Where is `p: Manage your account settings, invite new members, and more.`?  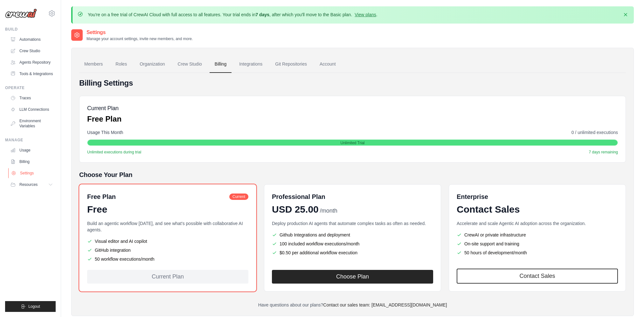 p: Manage your account settings, invite new members, and more. is located at coordinates (139, 39).